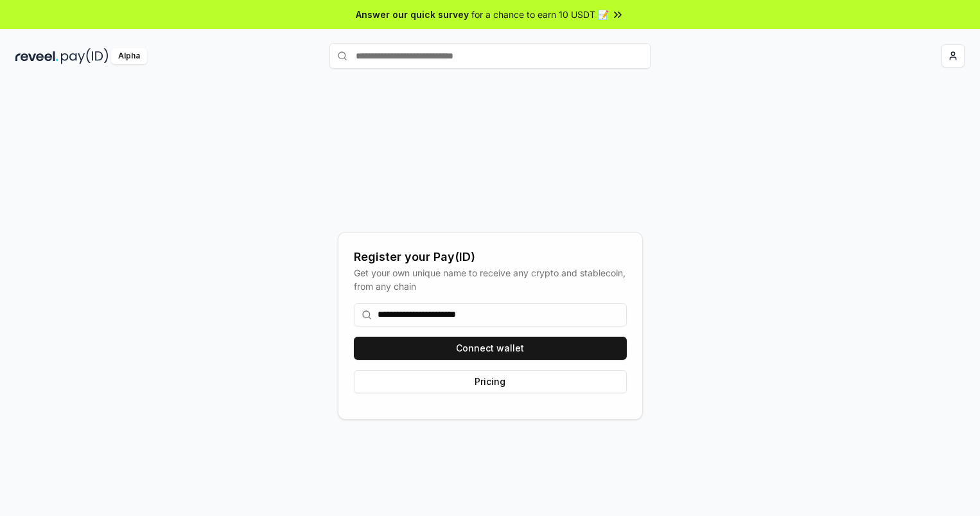 Image resolution: width=980 pixels, height=516 pixels. What do you see at coordinates (490, 382) in the screenshot?
I see `button: Pricing` at bounding box center [490, 382].